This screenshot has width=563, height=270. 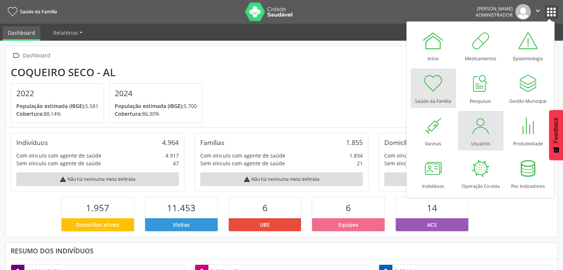 I want to click on a: Relatórios, so click(x=68, y=33).